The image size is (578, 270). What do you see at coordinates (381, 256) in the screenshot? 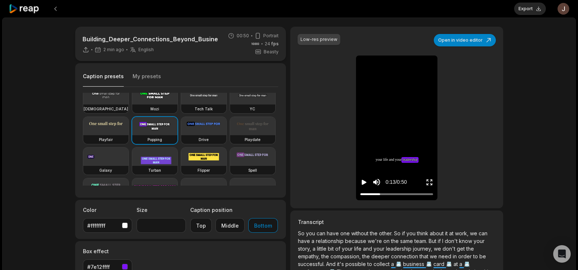
I see `span: deeper` at bounding box center [381, 256].